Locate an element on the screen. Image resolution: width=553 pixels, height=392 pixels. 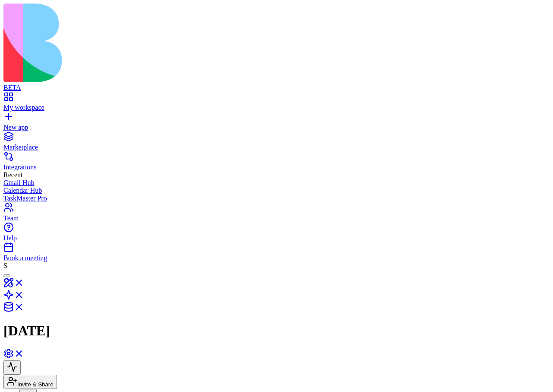
div: Calendar Hub is located at coordinates (276, 191).